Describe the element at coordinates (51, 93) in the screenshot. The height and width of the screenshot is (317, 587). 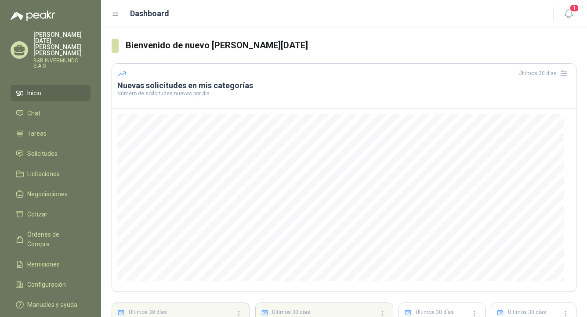
I see `a: Inicio` at that location.